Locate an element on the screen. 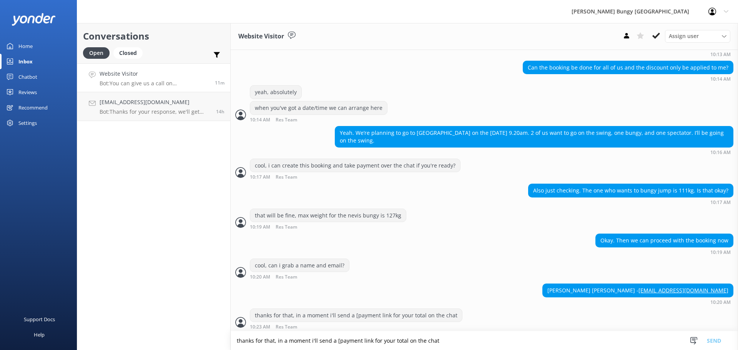  div: Recommend is located at coordinates (33, 108).